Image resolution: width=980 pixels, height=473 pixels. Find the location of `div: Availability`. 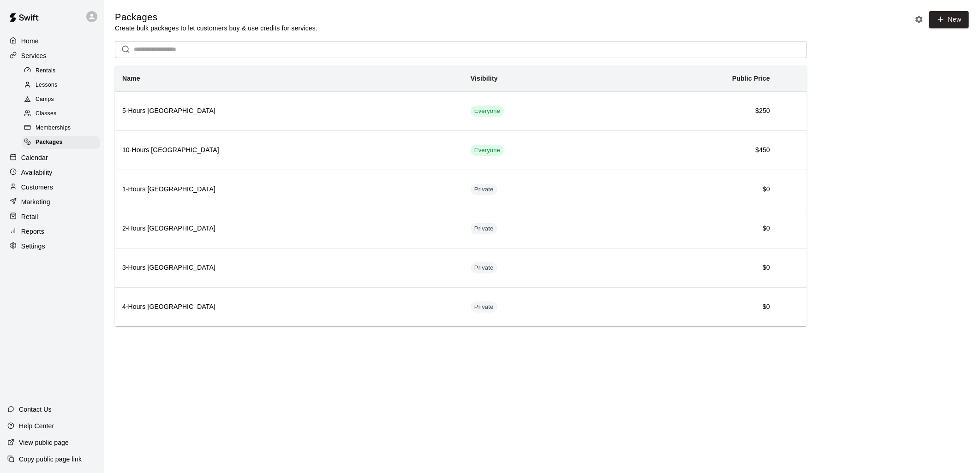

div: Availability is located at coordinates (52, 172).